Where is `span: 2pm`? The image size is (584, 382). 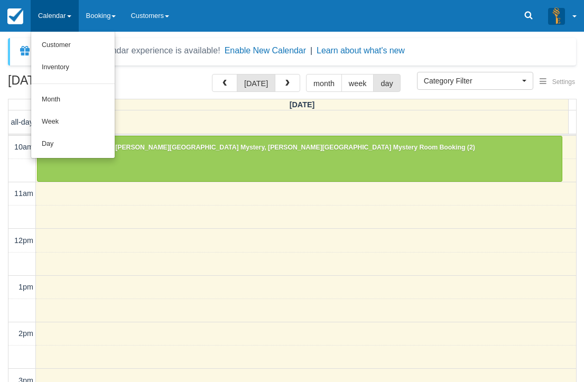 span: 2pm is located at coordinates (26, 334).